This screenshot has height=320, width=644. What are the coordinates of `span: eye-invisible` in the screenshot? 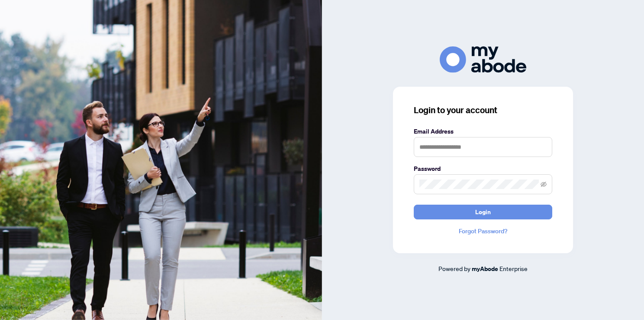 It's located at (544, 184).